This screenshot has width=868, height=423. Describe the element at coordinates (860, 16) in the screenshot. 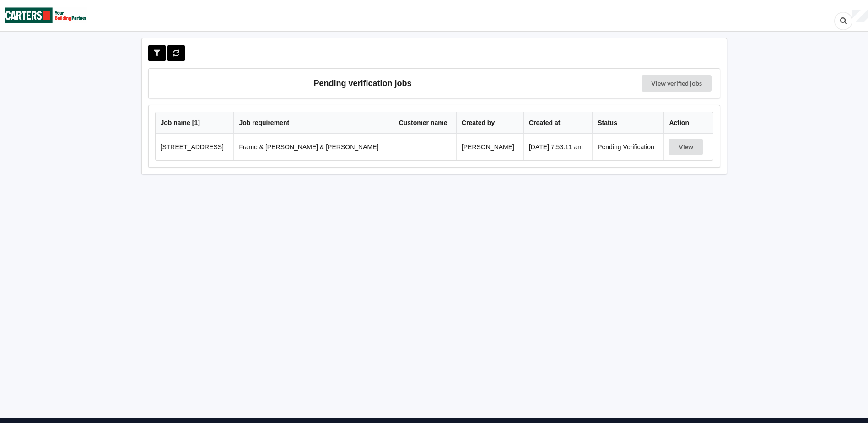

I see `div: User Profile` at that location.